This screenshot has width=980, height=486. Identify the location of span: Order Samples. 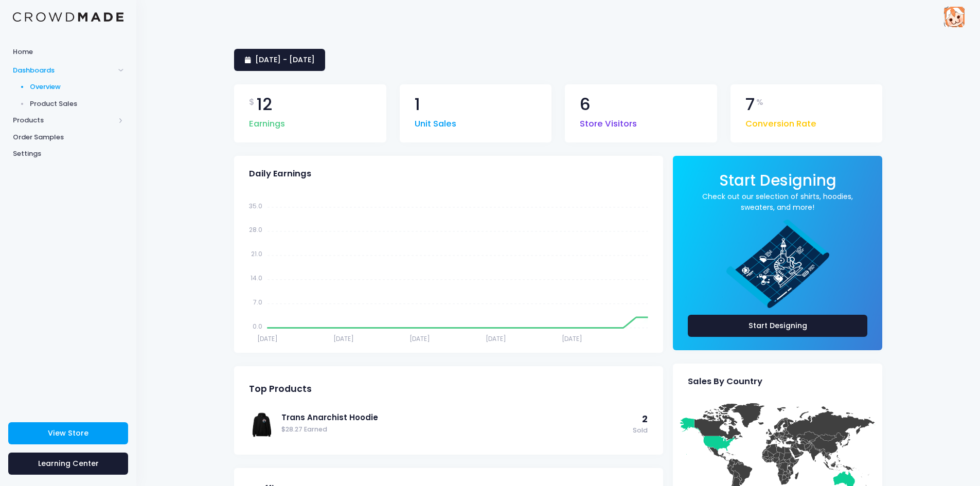
(68, 137).